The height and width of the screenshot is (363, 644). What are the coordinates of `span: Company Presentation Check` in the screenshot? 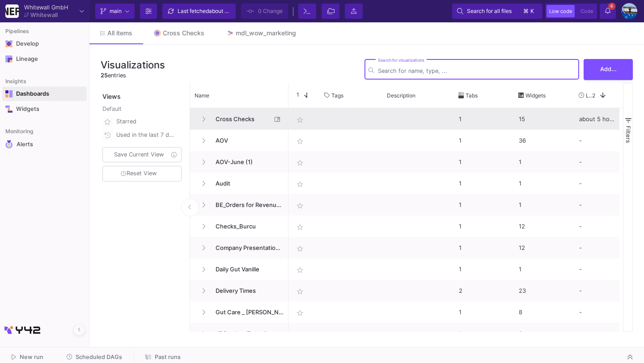 It's located at (247, 248).